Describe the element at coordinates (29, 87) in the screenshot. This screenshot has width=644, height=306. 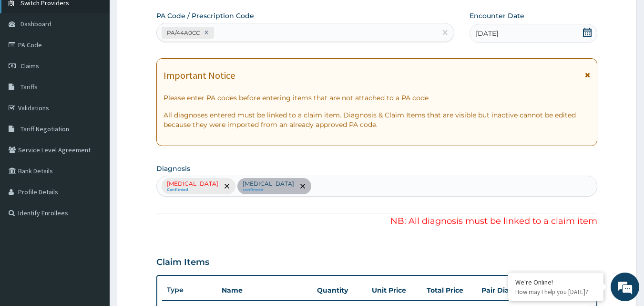
I see `span: Tariffs` at that location.